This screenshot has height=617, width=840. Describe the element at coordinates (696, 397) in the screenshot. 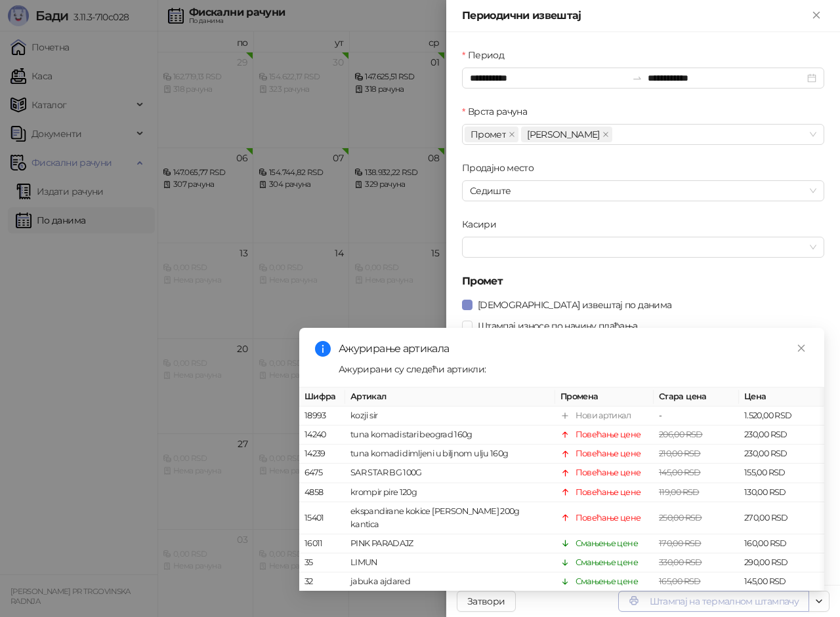

I see `th: Стара цена` at that location.